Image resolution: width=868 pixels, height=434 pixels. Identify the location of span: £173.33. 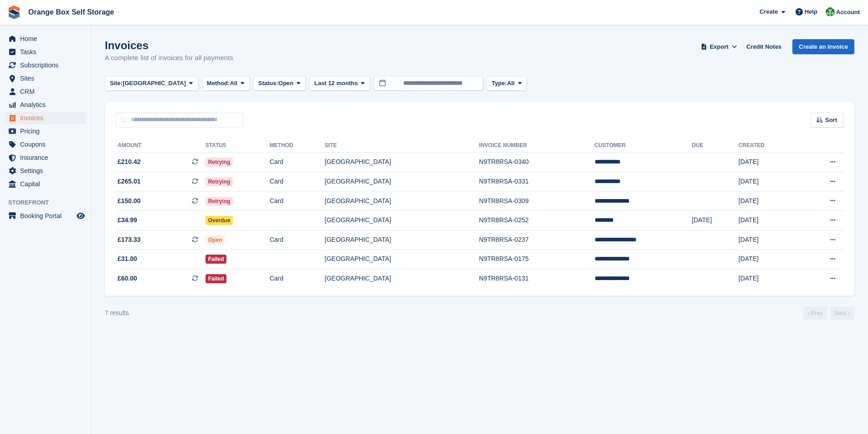
(129, 240).